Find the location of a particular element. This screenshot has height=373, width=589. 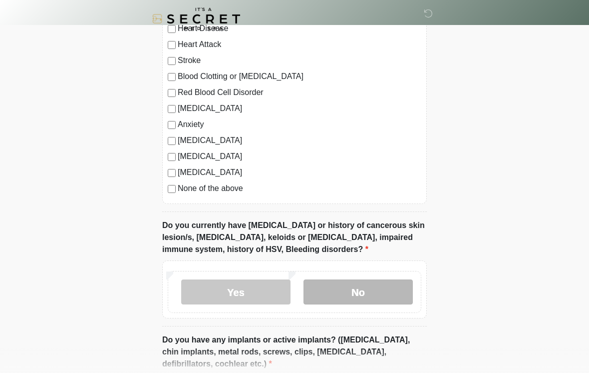

input: Anxiety is located at coordinates (172, 125).